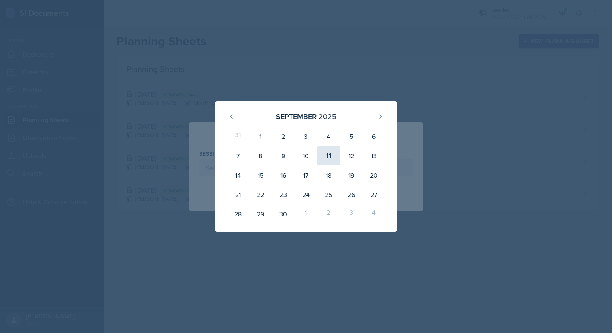  Describe the element at coordinates (328, 116) in the screenshot. I see `div: 2025` at that location.